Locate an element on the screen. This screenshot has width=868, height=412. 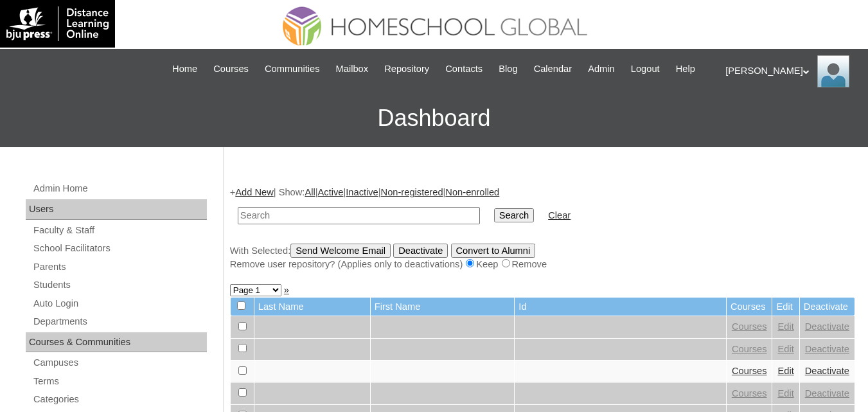
div: Users is located at coordinates (116, 210).